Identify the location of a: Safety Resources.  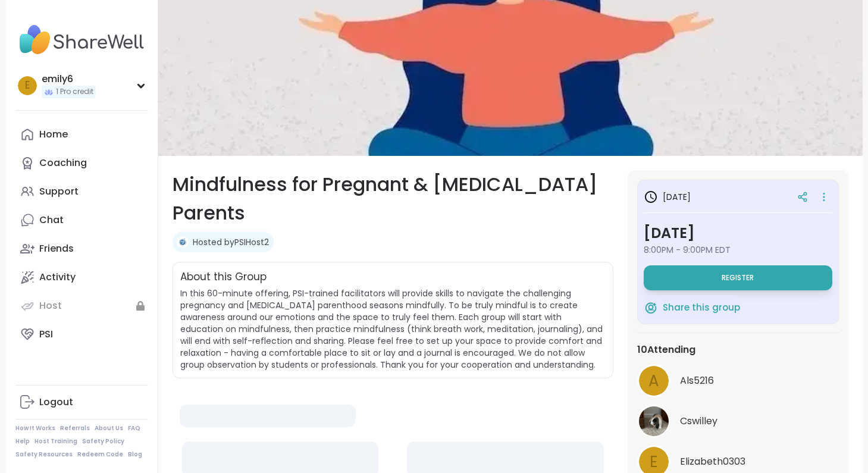
(44, 454).